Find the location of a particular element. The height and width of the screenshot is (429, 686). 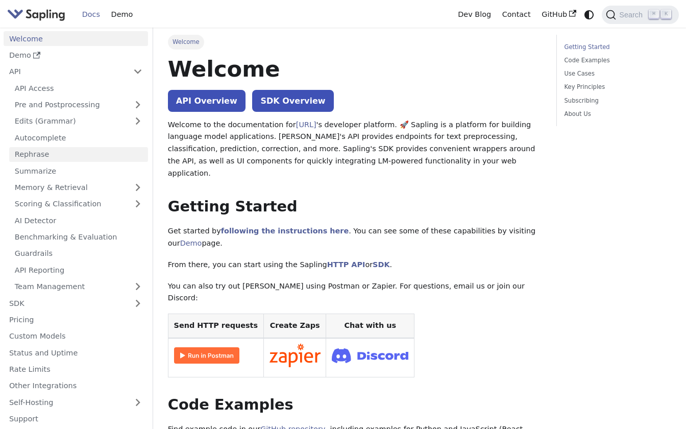

th: Send HTTP requests is located at coordinates (215, 326).